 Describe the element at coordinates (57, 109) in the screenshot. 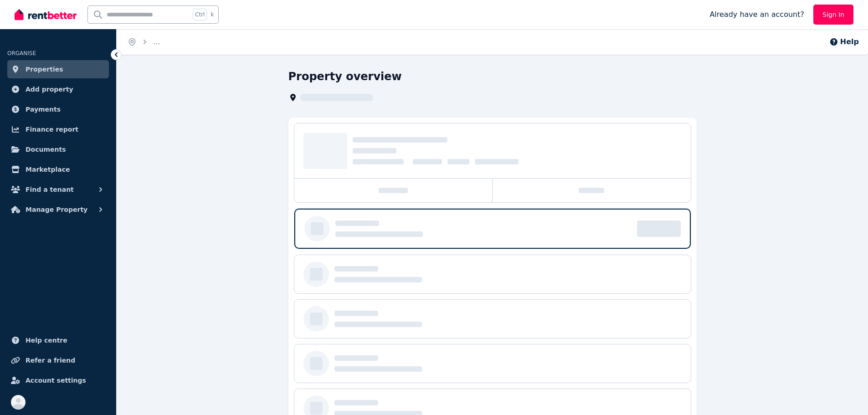

I see `a: Payments` at that location.